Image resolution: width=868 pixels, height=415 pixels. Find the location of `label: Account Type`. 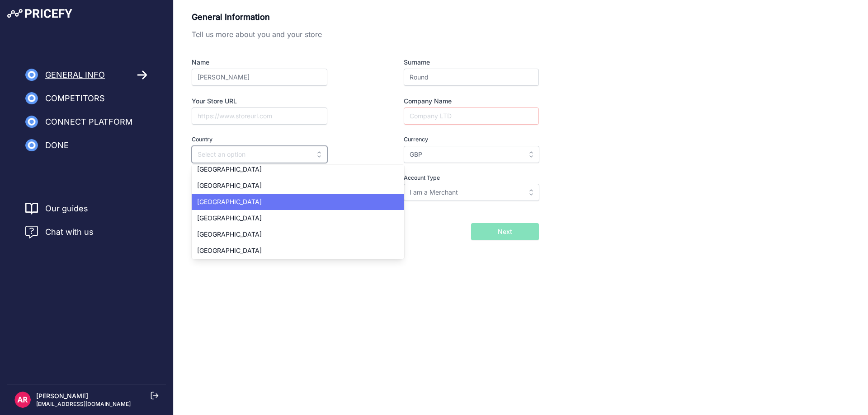

label: Account Type is located at coordinates (471, 178).